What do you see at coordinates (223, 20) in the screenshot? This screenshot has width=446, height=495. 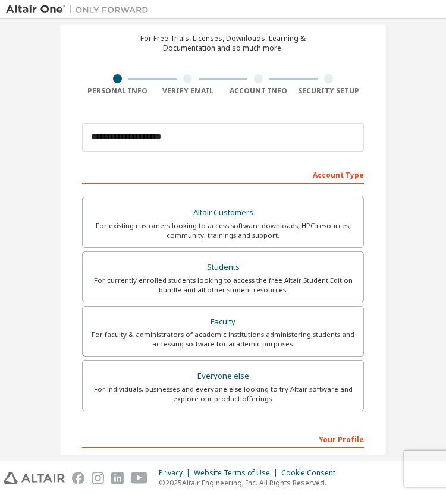 I see `div: Create an Altair One Account` at bounding box center [223, 20].